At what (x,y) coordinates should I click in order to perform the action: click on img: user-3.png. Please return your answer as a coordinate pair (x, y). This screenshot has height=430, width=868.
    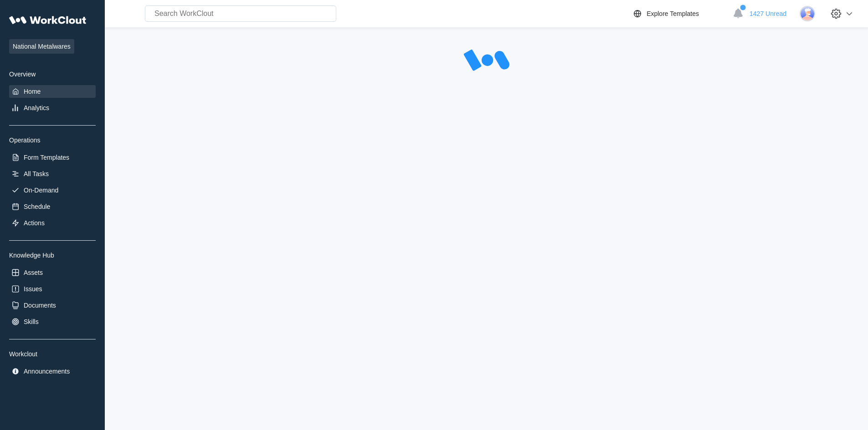
    Looking at the image, I should click on (807, 14).